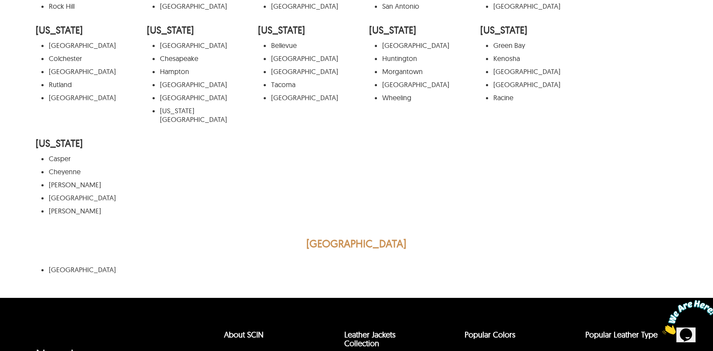  I want to click on a: Leather Jackets Collection, so click(370, 339).